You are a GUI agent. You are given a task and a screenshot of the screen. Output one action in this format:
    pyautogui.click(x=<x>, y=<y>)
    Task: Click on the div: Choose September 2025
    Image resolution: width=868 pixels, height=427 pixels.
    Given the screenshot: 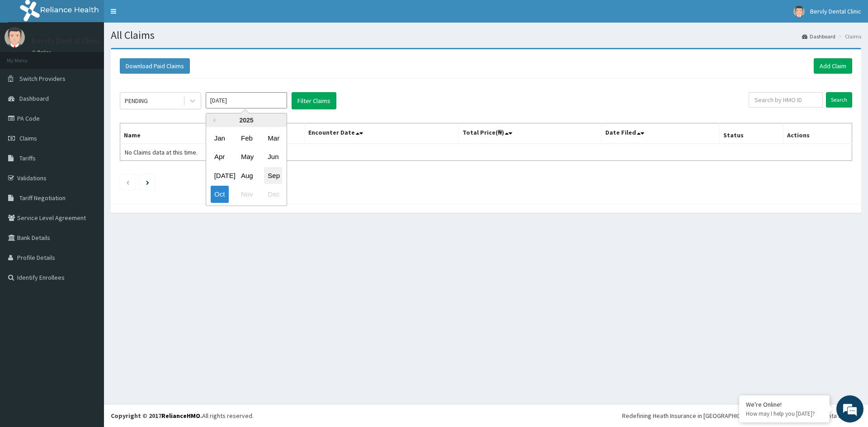 What is the action you would take?
    pyautogui.click(x=273, y=175)
    